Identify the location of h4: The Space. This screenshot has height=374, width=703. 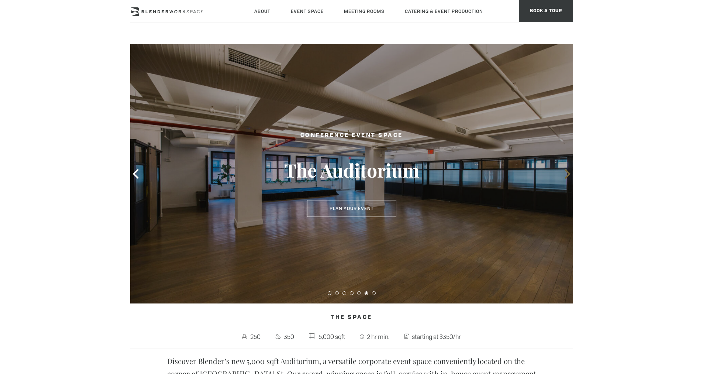
(352, 318).